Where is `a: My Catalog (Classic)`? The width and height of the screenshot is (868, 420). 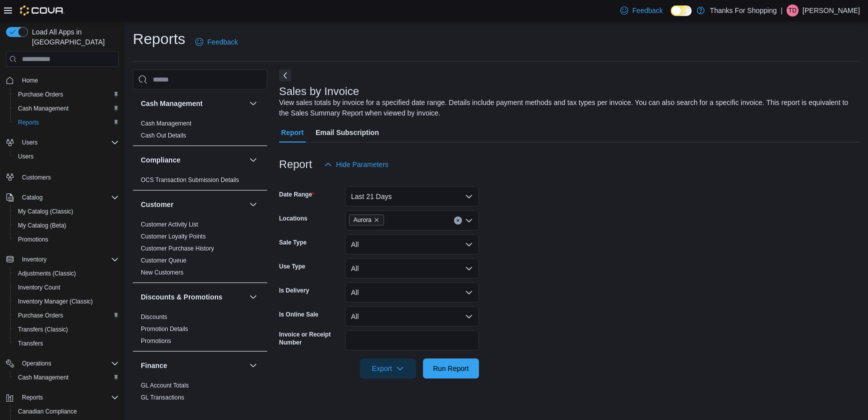
a: My Catalog (Classic) is located at coordinates (46, 211).